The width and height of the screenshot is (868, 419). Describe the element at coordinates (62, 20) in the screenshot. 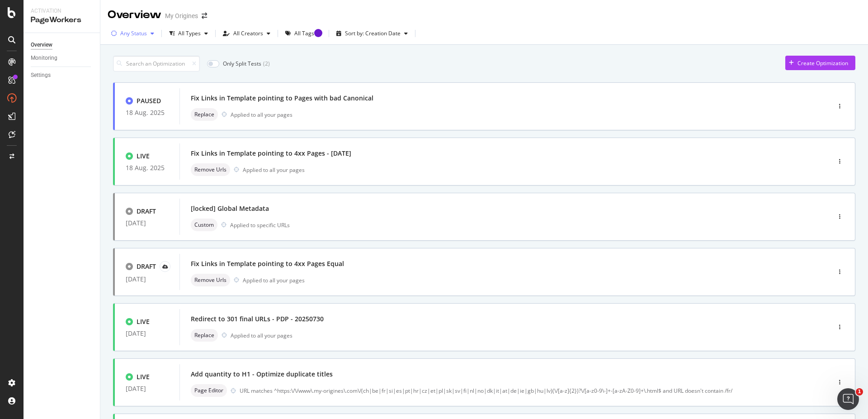

I see `div: PageWorkers` at that location.